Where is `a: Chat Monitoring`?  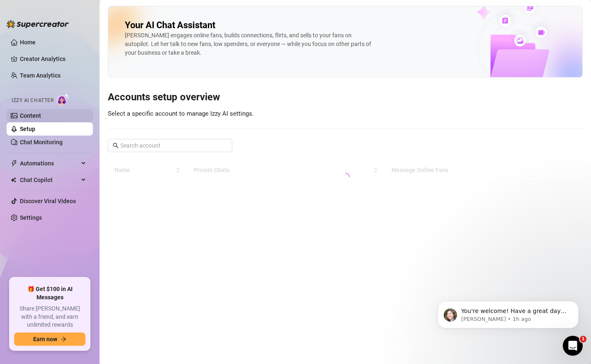 a: Chat Monitoring is located at coordinates (41, 142).